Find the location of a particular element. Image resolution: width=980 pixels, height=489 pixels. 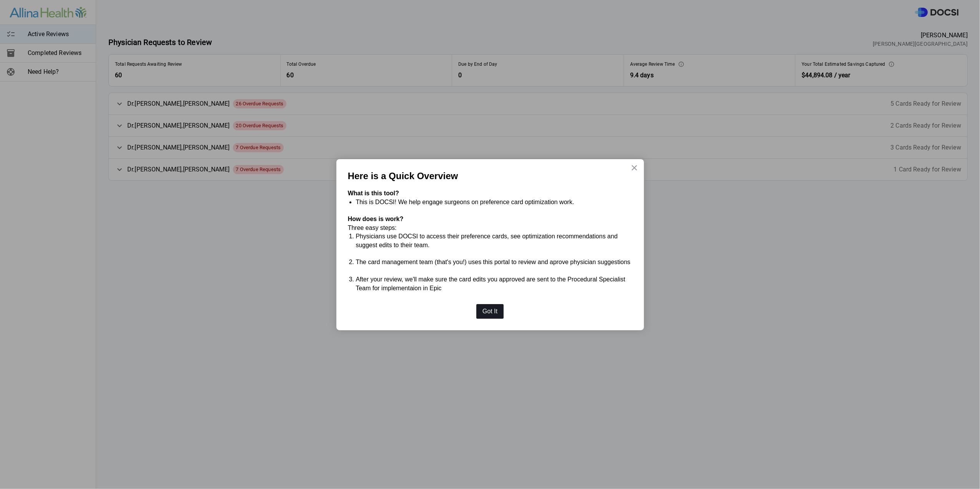

li: This is DOCSI! We help engage surgeons on preference card optimization work. is located at coordinates (494, 202).